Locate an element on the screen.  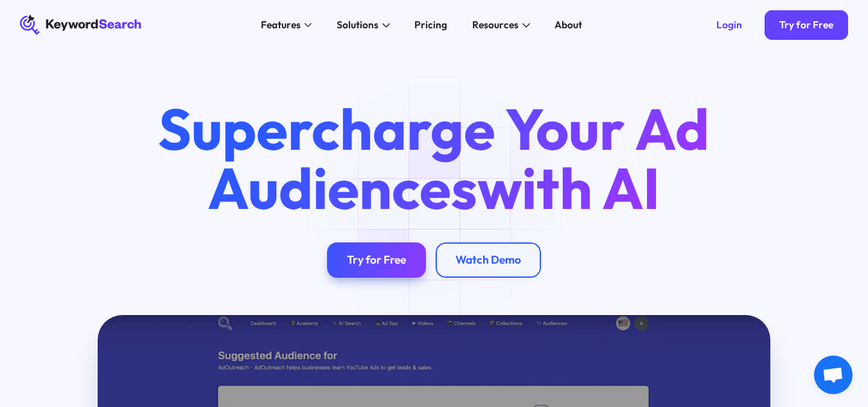
div: Login is located at coordinates (729, 24).